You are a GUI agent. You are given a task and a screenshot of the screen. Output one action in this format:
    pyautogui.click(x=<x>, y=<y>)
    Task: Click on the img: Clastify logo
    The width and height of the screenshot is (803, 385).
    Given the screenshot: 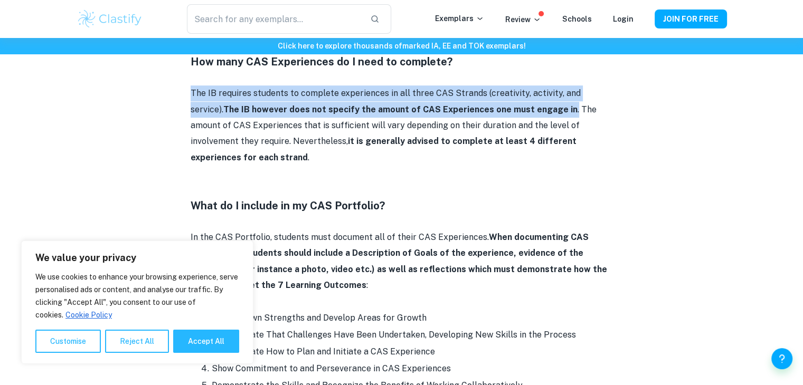 What is the action you would take?
    pyautogui.click(x=110, y=19)
    